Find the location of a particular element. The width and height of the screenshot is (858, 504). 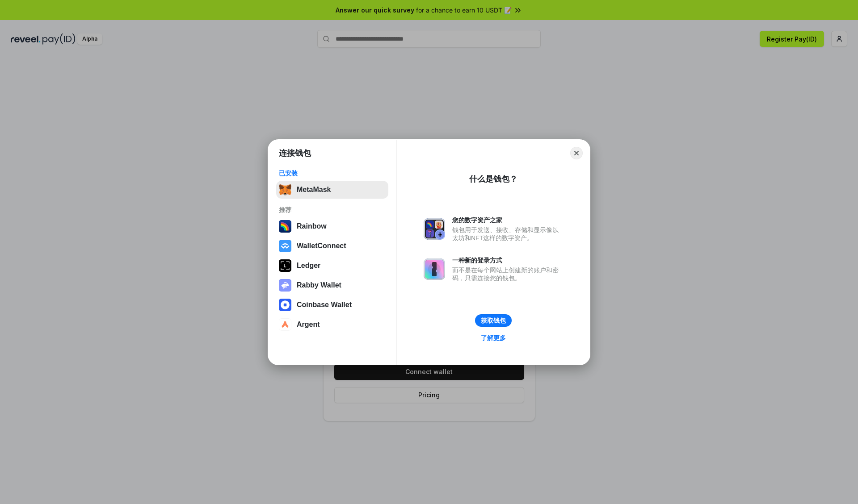

div: 获取钱包 is located at coordinates (494, 320).